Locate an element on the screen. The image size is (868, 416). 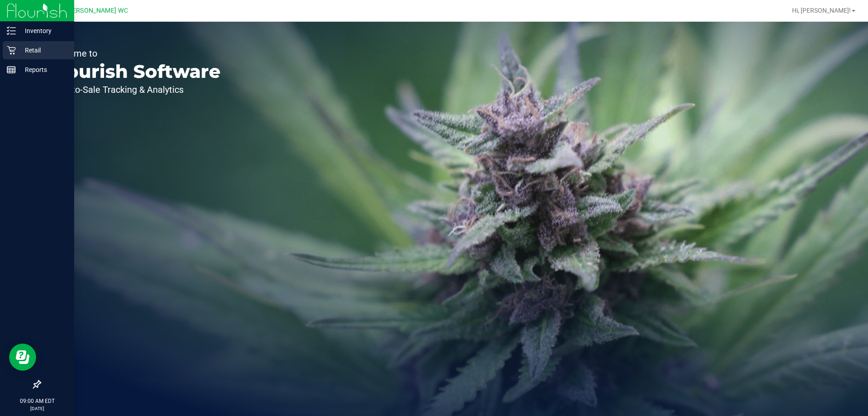
p: Inventory is located at coordinates (43, 31).